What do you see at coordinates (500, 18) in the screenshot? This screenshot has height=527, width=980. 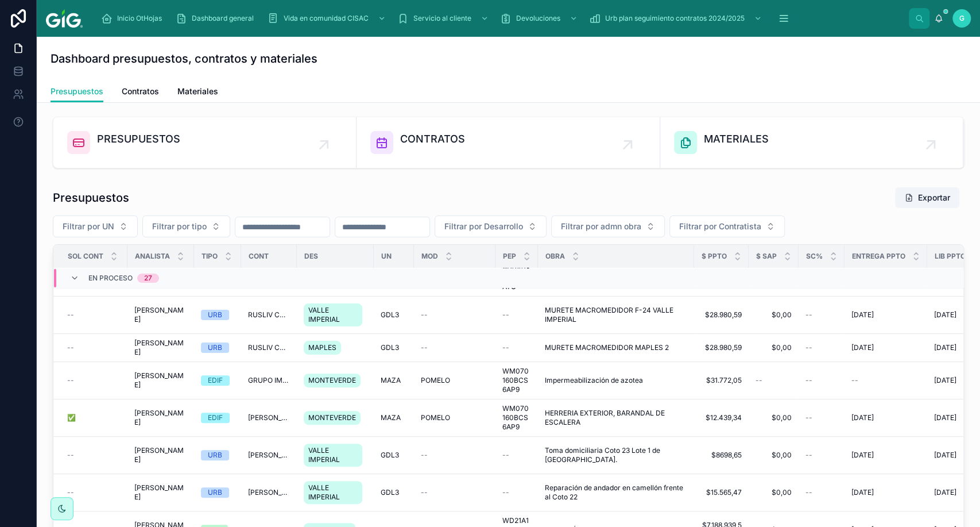 I see `div: scrollable content` at bounding box center [500, 18].